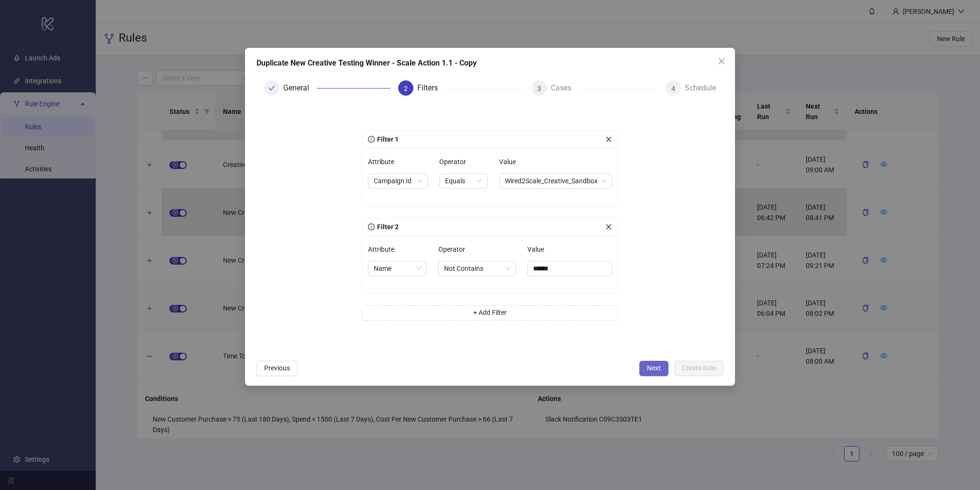 This screenshot has height=490, width=980. Describe the element at coordinates (565, 88) in the screenshot. I see `div: Cases` at that location.